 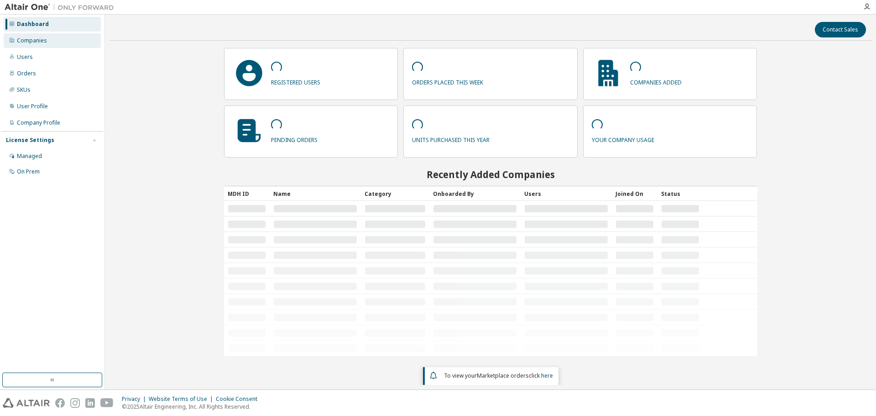 I want to click on img: Altair One, so click(x=62, y=7).